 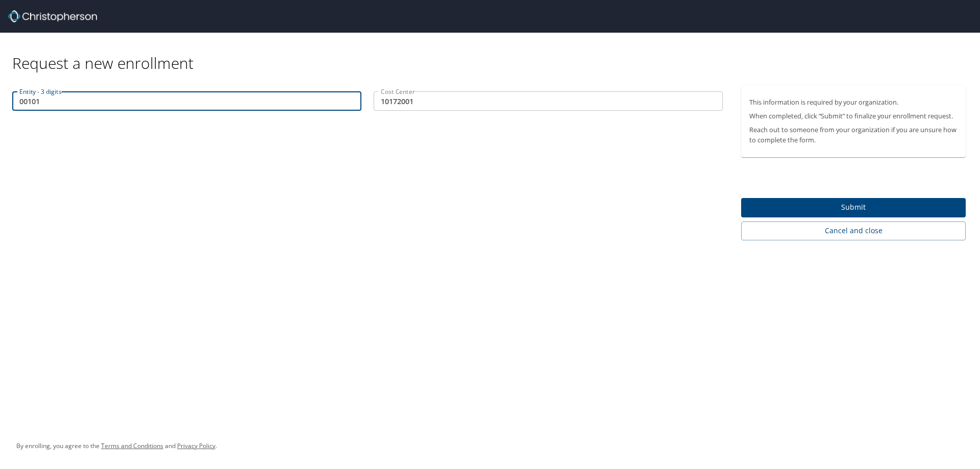 I want to click on p: This information is required by your organization., so click(x=854, y=102).